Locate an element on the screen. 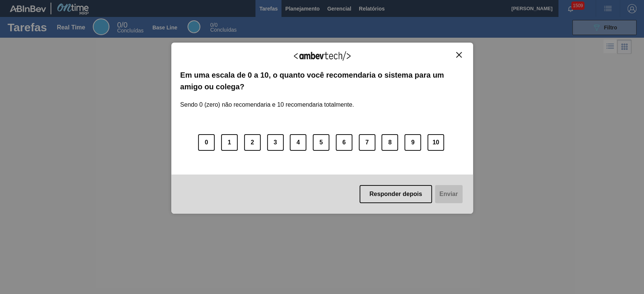 This screenshot has width=644, height=294. button: 7 is located at coordinates (367, 142).